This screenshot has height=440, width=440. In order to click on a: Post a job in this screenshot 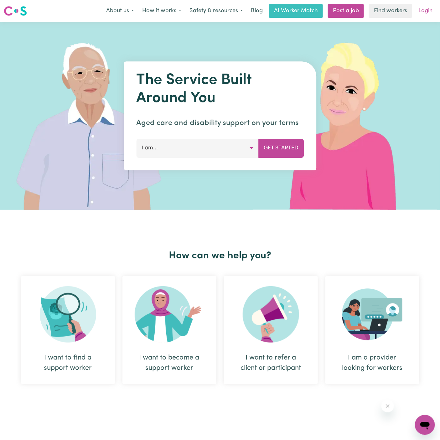, I will do `click(345, 11)`.